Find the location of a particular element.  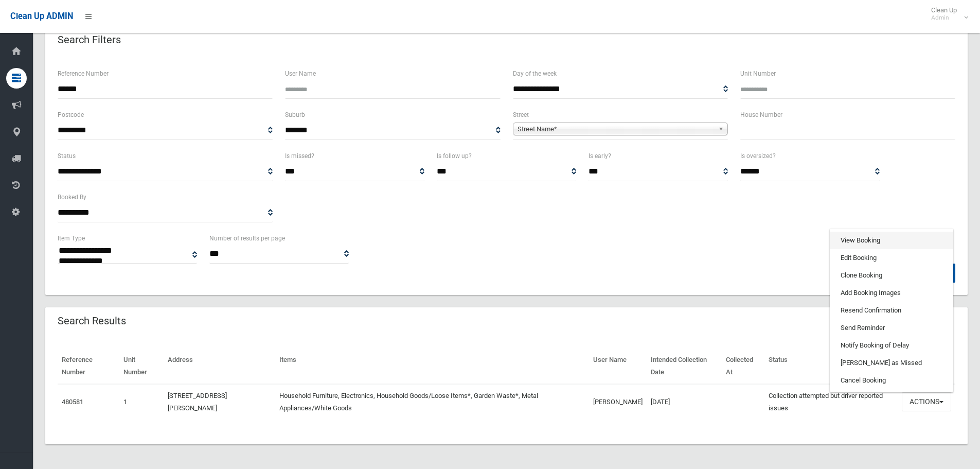

a: Edit Booking is located at coordinates (891, 257).